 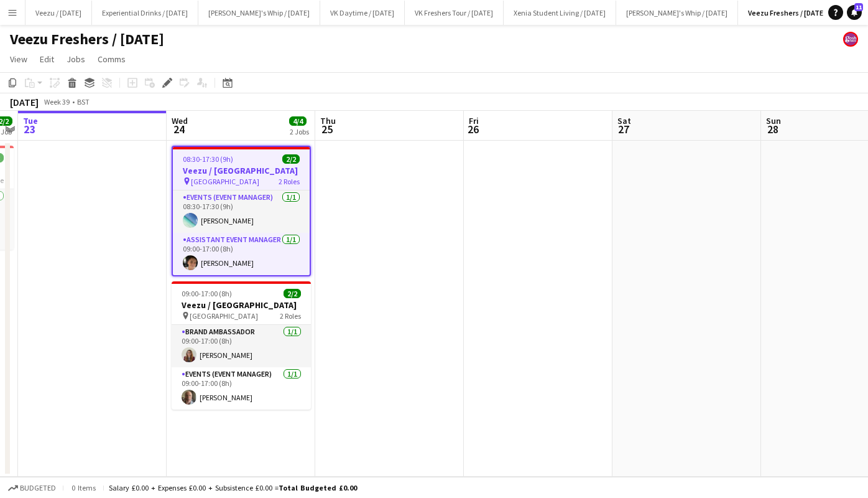 What do you see at coordinates (208, 159) in the screenshot?
I see `span: 08:30-17:30 (9h)` at bounding box center [208, 159].